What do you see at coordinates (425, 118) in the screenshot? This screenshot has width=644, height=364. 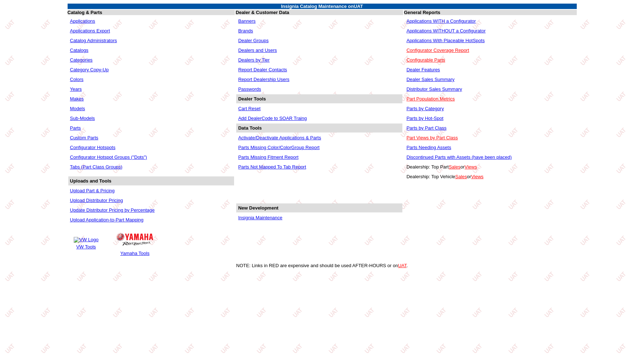 I see `a: Parts by Hot-Spot` at bounding box center [425, 118].